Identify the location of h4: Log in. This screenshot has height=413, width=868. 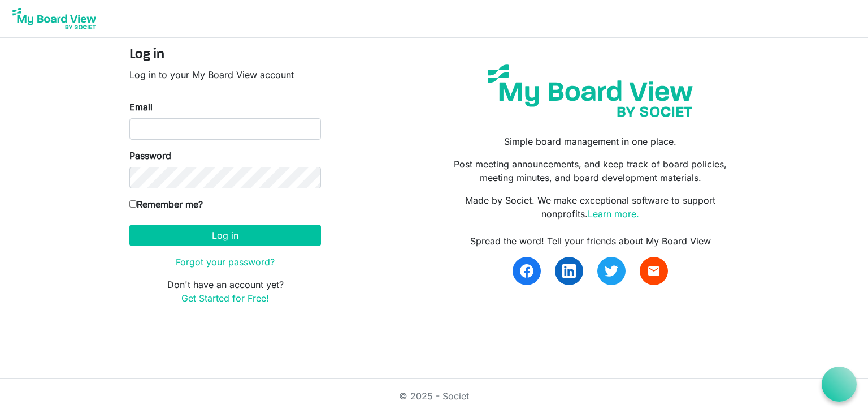
(225, 55).